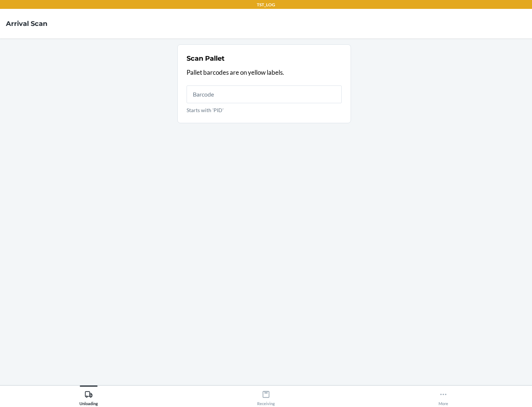 The image size is (532, 407). What do you see at coordinates (27, 23) in the screenshot?
I see `h4: Arrival Scan` at bounding box center [27, 23].